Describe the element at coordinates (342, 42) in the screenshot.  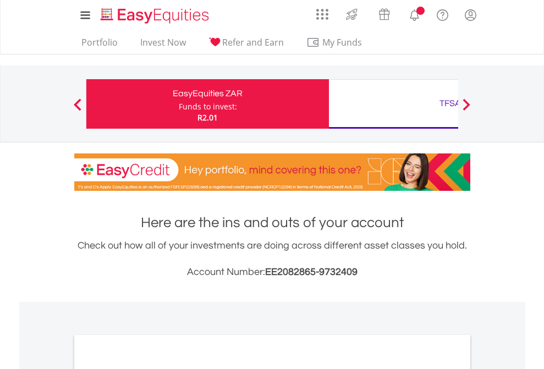
I see `span: My Funds` at that location.